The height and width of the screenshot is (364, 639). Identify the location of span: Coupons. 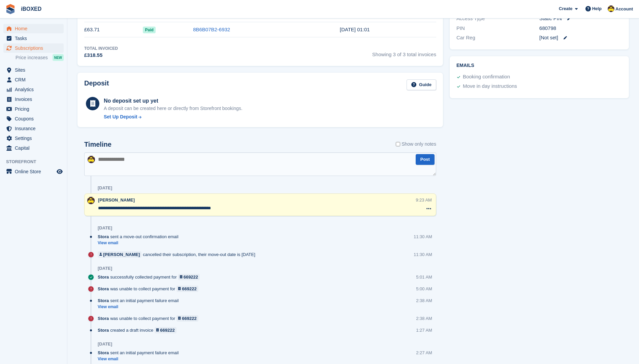
(35, 118).